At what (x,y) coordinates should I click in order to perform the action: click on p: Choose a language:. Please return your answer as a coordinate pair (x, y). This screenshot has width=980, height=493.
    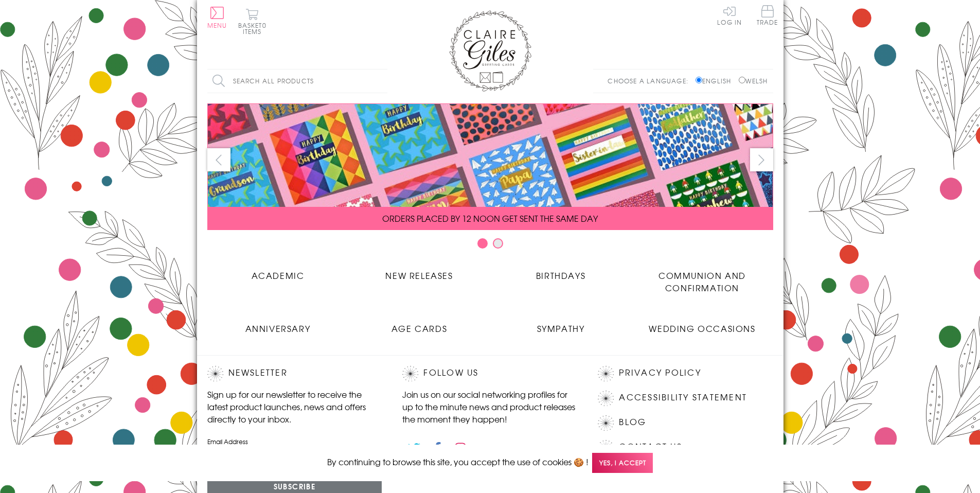
    Looking at the image, I should click on (651, 81).